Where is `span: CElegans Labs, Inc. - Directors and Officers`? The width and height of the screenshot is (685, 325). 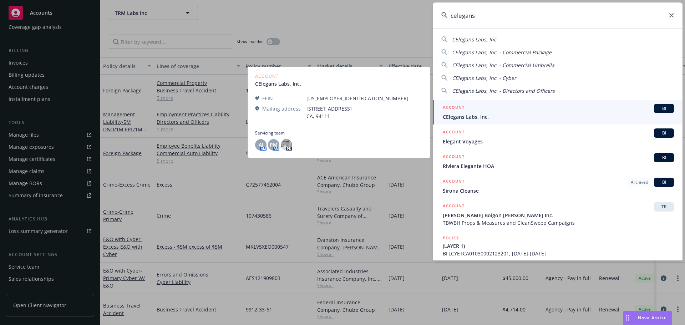
span: CElegans Labs, Inc. - Directors and Officers is located at coordinates (503, 91).